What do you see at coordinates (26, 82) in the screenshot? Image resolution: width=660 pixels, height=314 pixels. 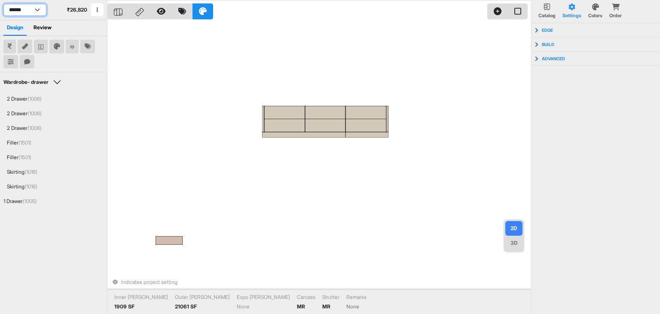 I see `div: Wardrobe- drawer` at bounding box center [26, 82].